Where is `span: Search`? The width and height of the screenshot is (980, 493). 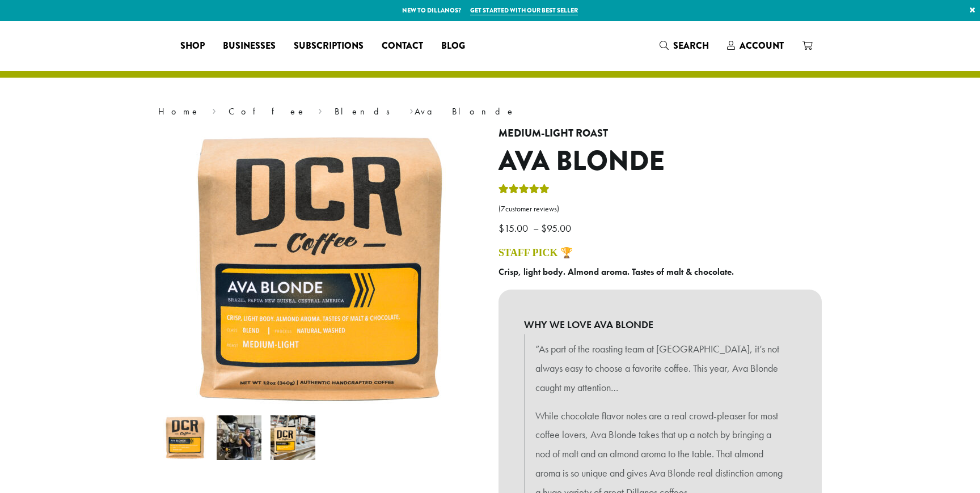
span: Search is located at coordinates (691, 46).